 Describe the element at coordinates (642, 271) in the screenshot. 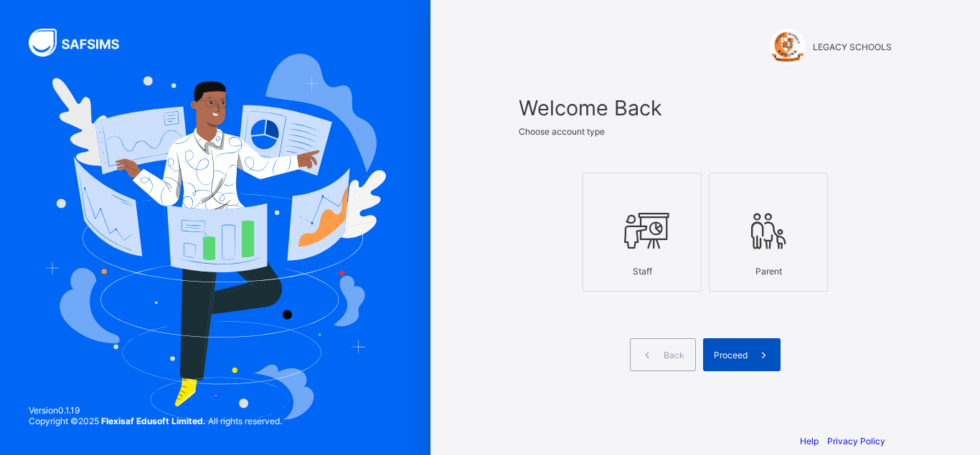

I see `div: Staff` at that location.